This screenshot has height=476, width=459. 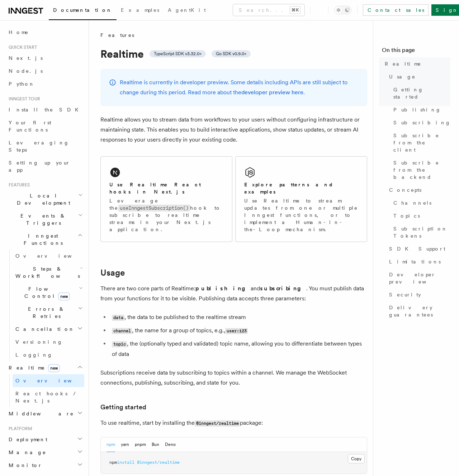 I want to click on span: Subscription Tokens, so click(x=422, y=232).